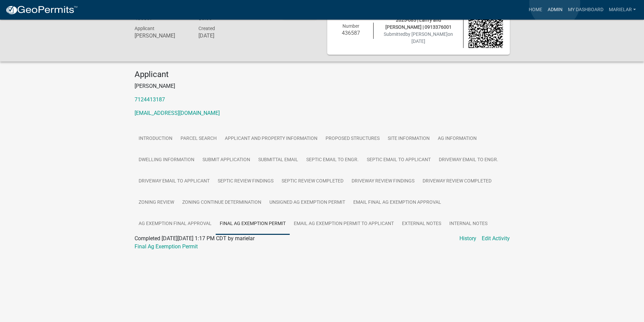 This screenshot has height=322, width=644. What do you see at coordinates (622, 10) in the screenshot?
I see `a: marielar` at bounding box center [622, 10].